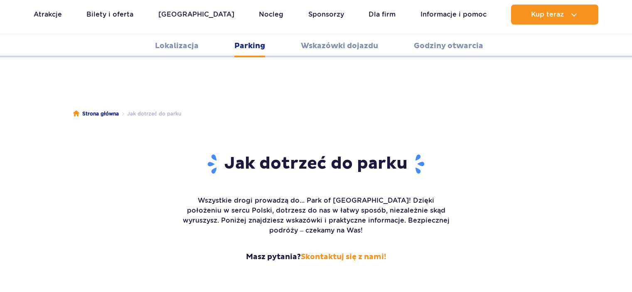 Image resolution: width=632 pixels, height=292 pixels. I want to click on span: Kup teraz, so click(548, 15).